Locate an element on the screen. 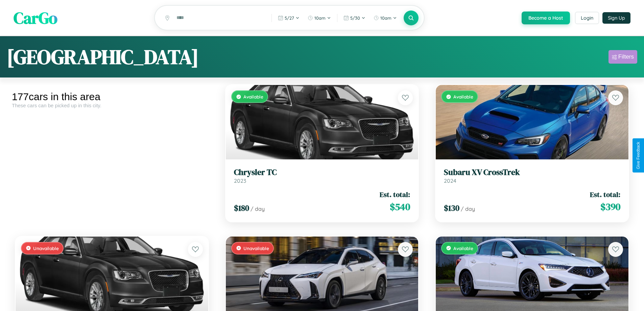 This screenshot has height=311, width=644. h3: Subaru XV CrossTrek is located at coordinates (532, 172).